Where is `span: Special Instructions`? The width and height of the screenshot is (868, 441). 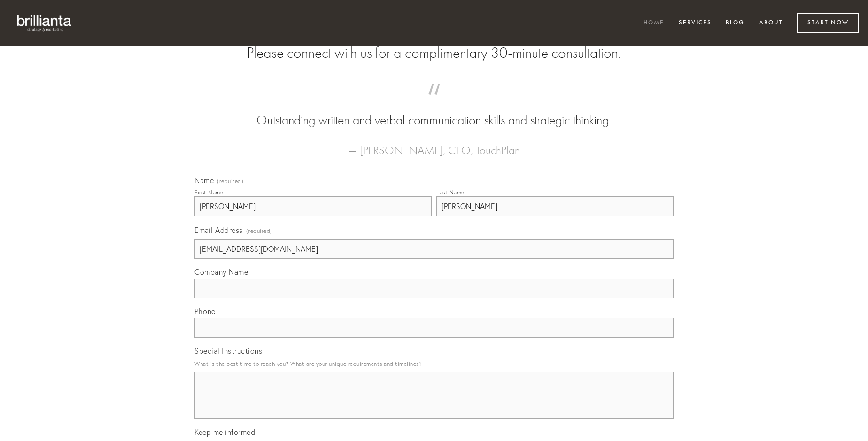
span: Special Instructions is located at coordinates (228, 350).